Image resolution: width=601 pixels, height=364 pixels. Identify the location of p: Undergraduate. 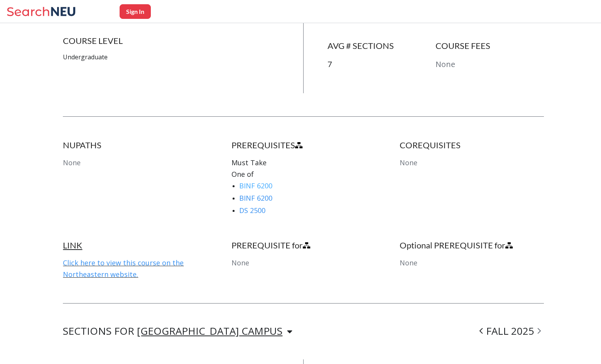
(171, 57).